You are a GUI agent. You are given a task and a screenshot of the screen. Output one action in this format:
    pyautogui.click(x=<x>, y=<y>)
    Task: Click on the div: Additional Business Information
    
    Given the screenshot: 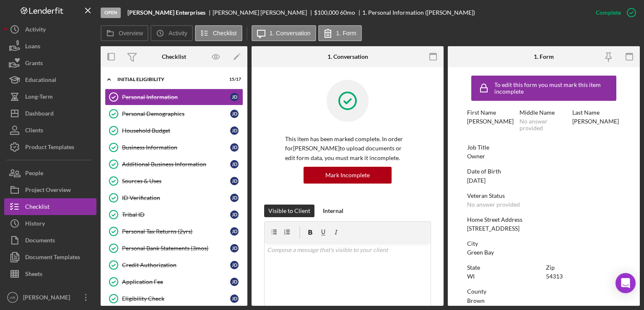 What is the action you would take?
    pyautogui.click(x=176, y=164)
    